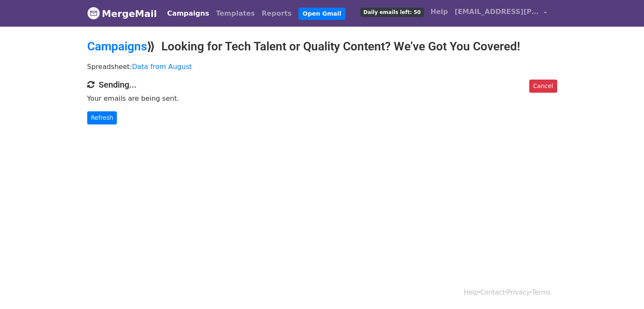  I want to click on h4: Sending..., so click(322, 85).